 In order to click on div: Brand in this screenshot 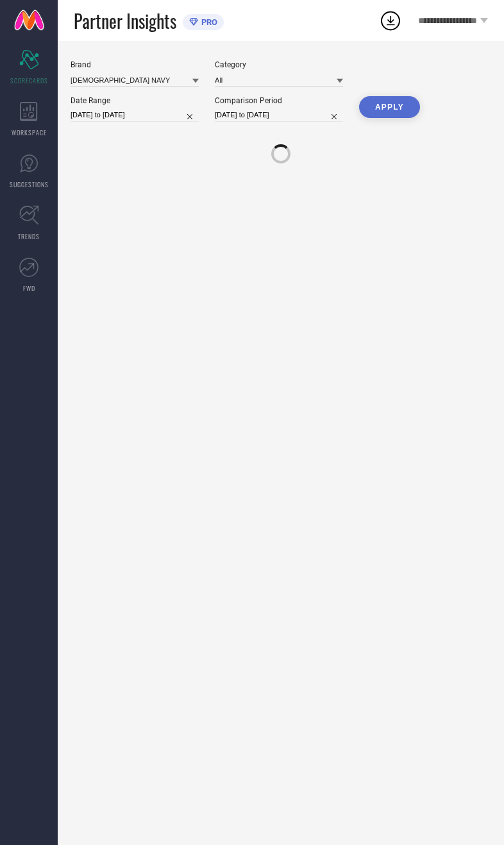, I will do `click(135, 64)`.